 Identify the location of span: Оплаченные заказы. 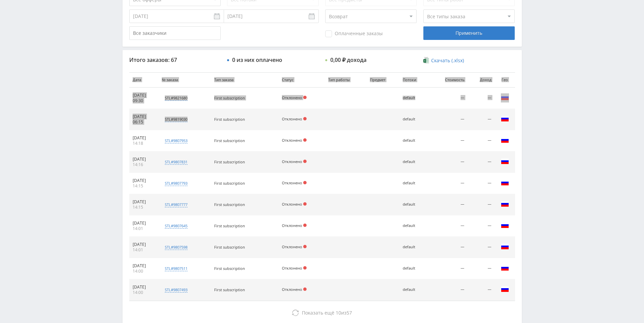
(354, 34).